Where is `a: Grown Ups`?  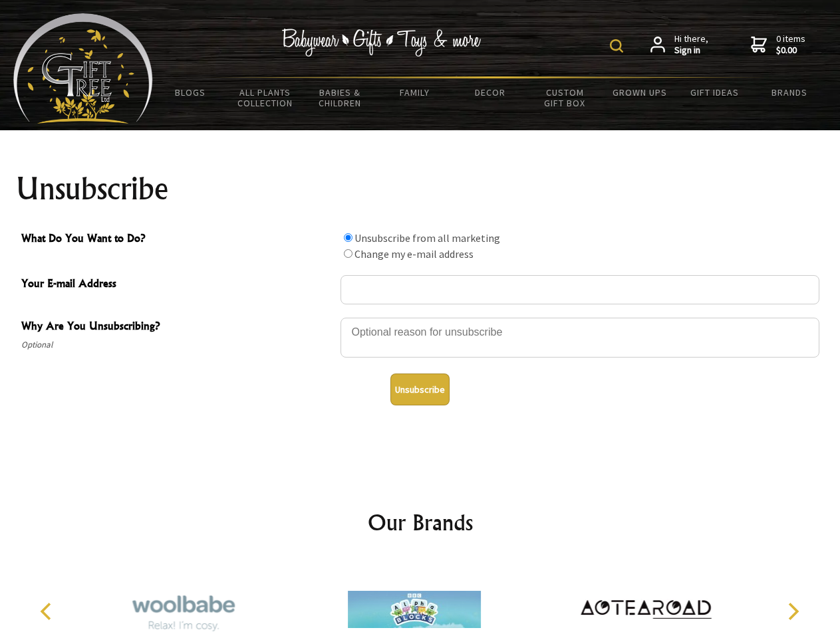 a: Grown Ups is located at coordinates (639, 93).